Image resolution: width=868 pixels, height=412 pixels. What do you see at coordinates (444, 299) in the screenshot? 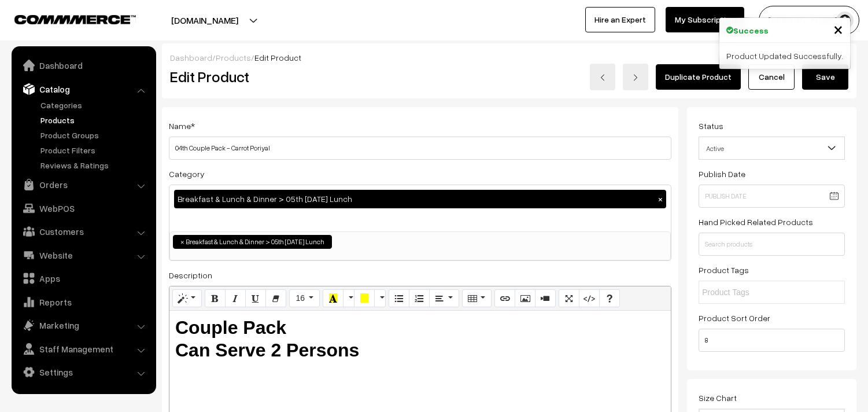
I see `button: Paragraph` at bounding box center [444, 299].